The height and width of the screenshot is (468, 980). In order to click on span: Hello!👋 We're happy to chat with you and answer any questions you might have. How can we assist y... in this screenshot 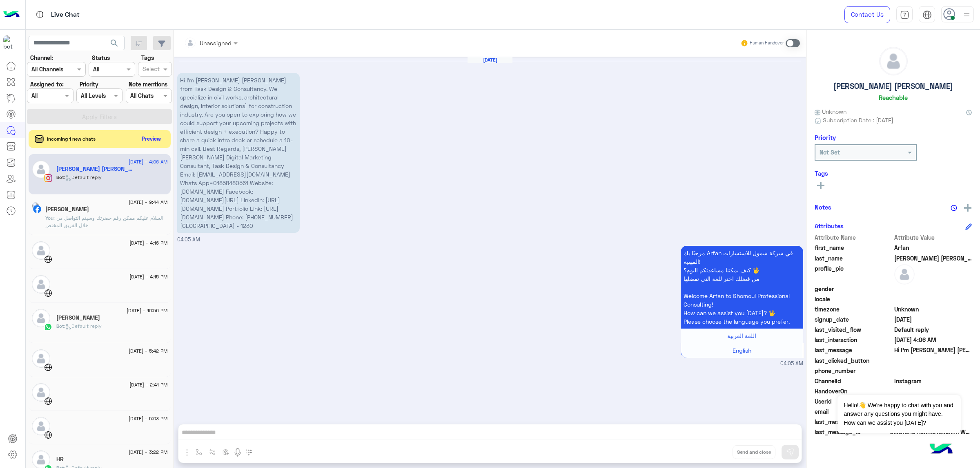, I will do `click(898, 414)`.